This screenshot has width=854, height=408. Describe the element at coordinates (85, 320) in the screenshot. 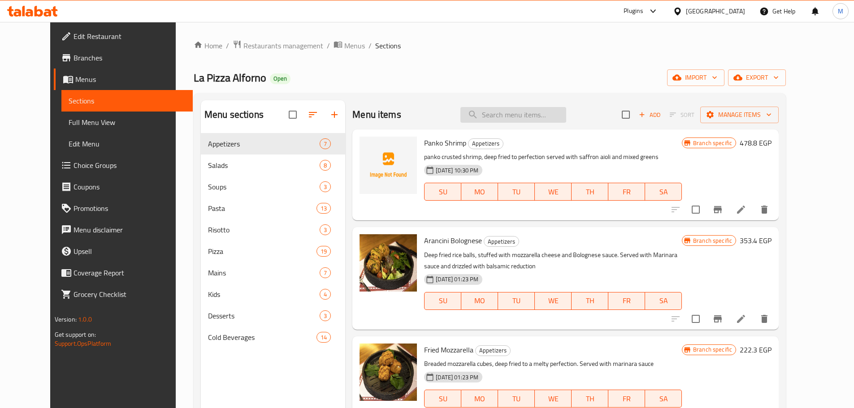

I see `span: 1.0.0` at that location.